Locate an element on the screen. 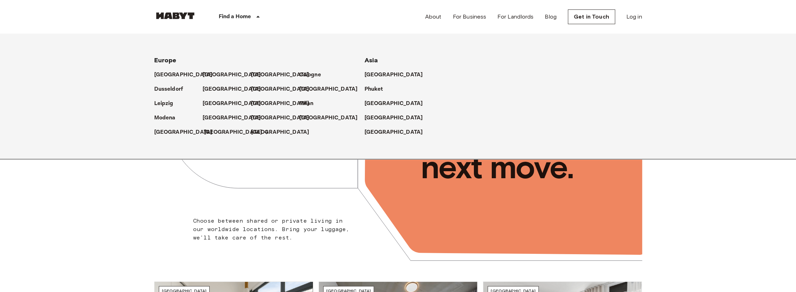 The image size is (796, 292). a: Dusseldorf is located at coordinates (172, 89).